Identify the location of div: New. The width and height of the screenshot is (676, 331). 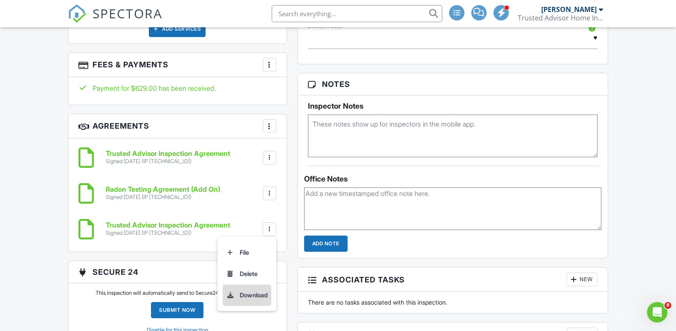
(582, 280).